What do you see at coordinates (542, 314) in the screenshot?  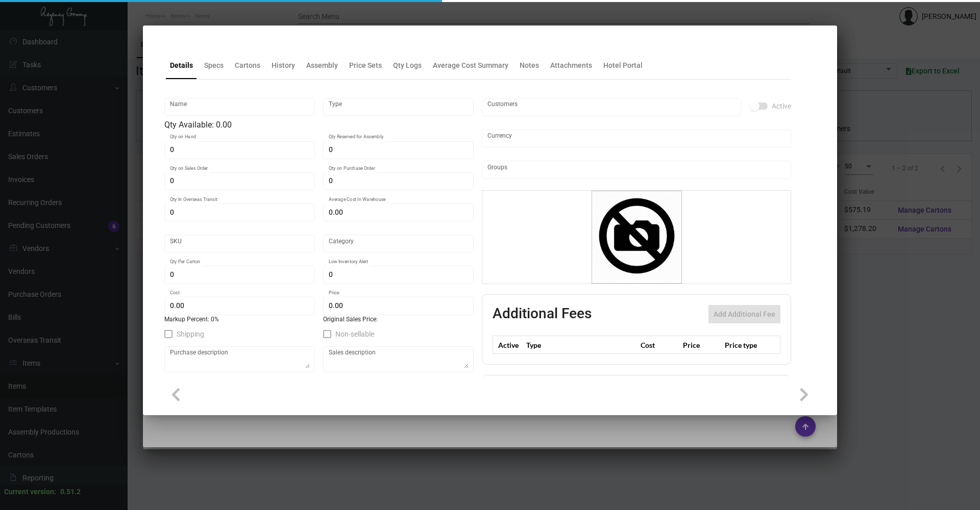 I see `h2: Additional Fees` at bounding box center [542, 314].